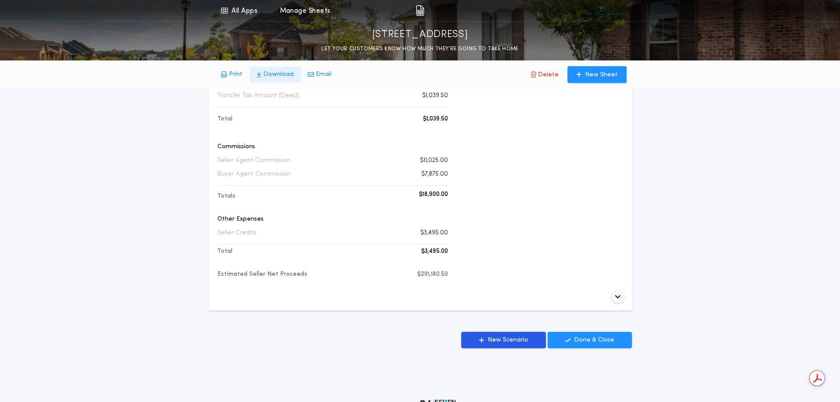 The height and width of the screenshot is (402, 840). Describe the element at coordinates (333, 219) in the screenshot. I see `p: Other Expenses` at that location.